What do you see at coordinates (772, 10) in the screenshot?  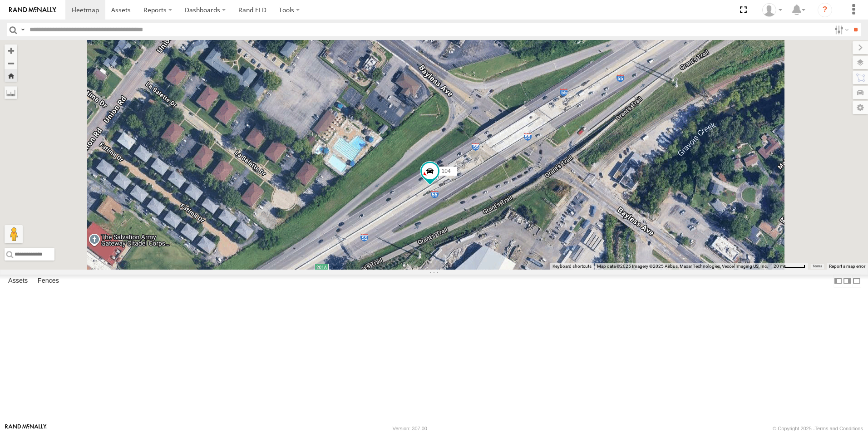 I see `div: Craig King` at bounding box center [772, 10].